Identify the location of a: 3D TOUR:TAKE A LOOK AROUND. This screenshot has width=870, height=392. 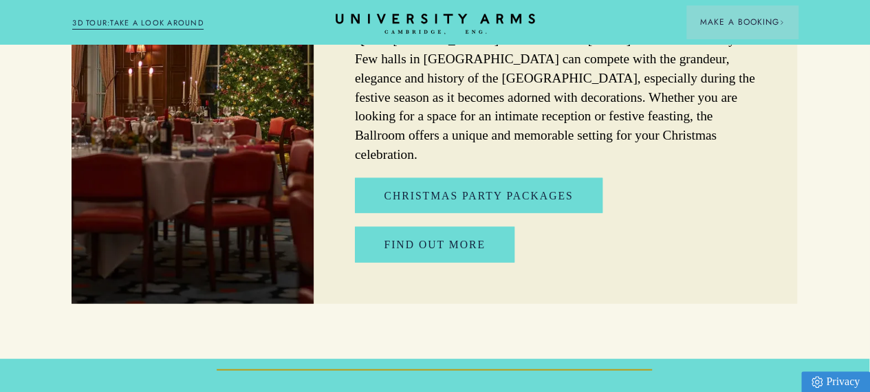
(138, 23).